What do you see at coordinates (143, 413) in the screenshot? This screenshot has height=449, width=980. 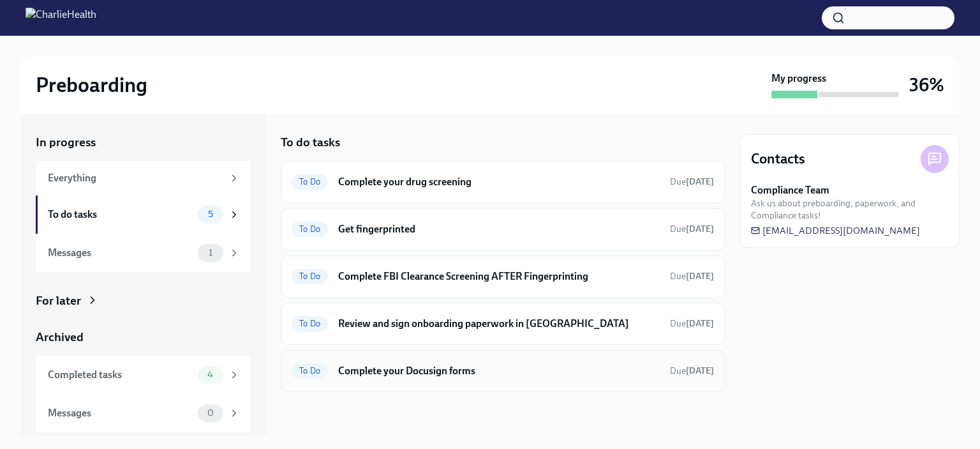 I see `a: Messages0` at bounding box center [143, 413].